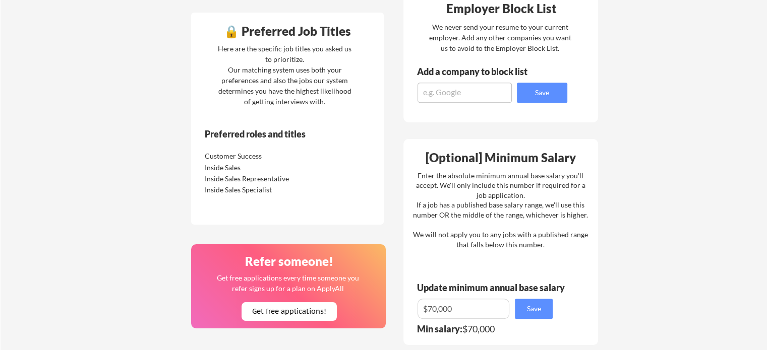 Image resolution: width=767 pixels, height=350 pixels. I want to click on div: Get free applications every time someone you refer signs up for a plan on ApplyAll, so click(287, 283).